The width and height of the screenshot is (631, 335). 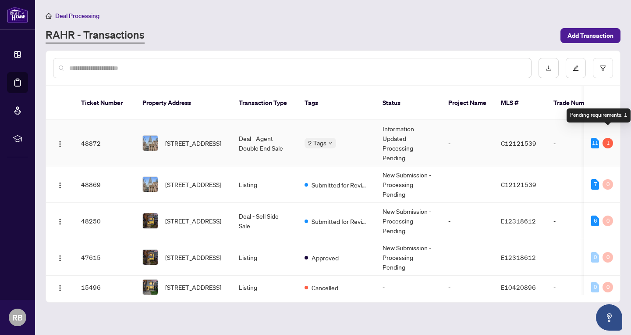 I want to click on span: home, so click(x=49, y=16).